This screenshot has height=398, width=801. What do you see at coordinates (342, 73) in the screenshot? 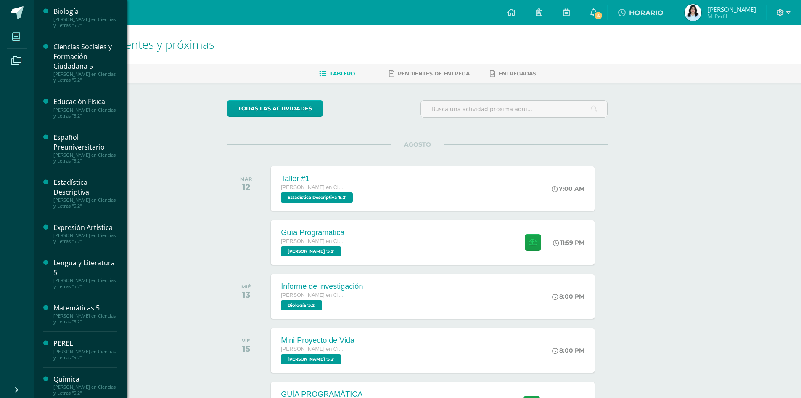
I see `span: Tablero` at bounding box center [342, 73].